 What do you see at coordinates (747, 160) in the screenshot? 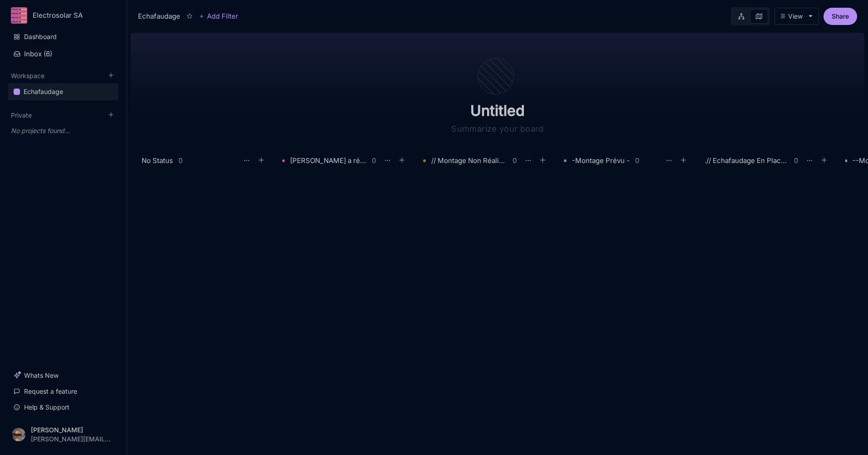
I see `div: .// Echafaudage En Place \\.` at bounding box center [747, 160].